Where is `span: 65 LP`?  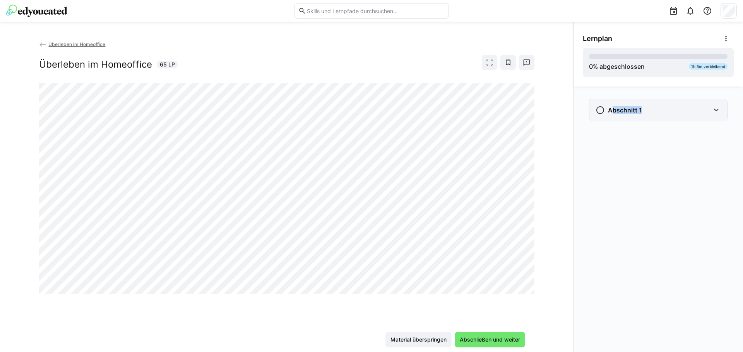
span: 65 LP is located at coordinates (167, 65).